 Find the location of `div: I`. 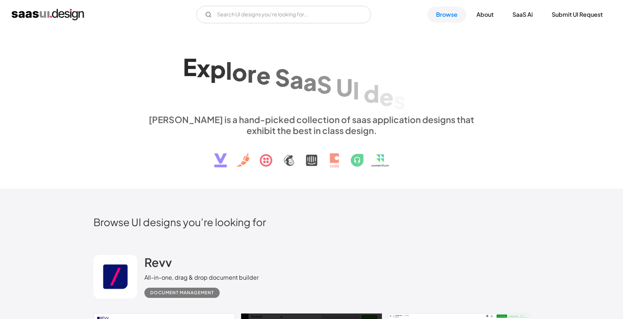

div: I is located at coordinates (356, 90).